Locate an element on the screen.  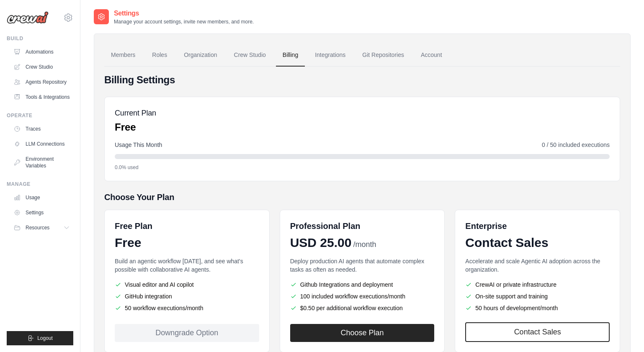
a: Contact Sales is located at coordinates (537, 332).